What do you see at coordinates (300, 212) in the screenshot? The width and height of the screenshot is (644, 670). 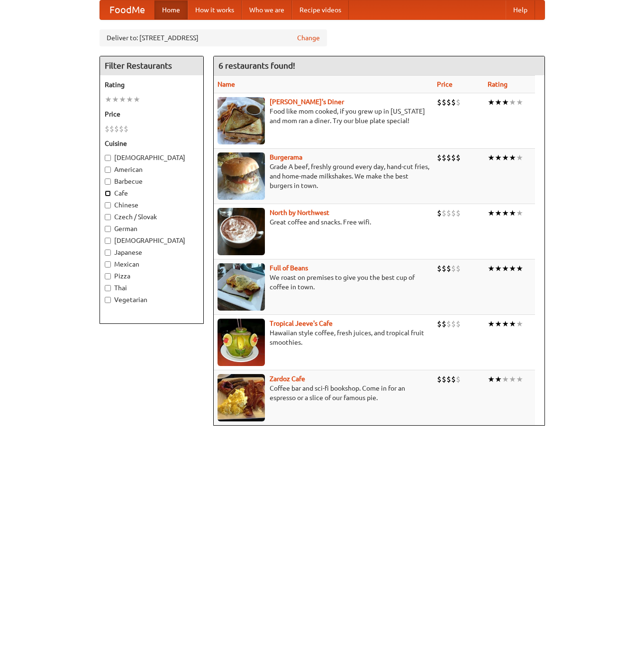 I see `b: North by Northwest` at bounding box center [300, 212].